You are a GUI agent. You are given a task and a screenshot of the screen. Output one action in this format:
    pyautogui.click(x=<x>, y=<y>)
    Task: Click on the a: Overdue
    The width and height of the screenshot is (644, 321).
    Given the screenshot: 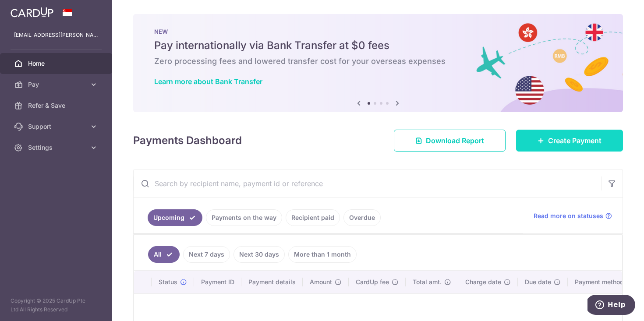 What is the action you would take?
    pyautogui.click(x=362, y=218)
    